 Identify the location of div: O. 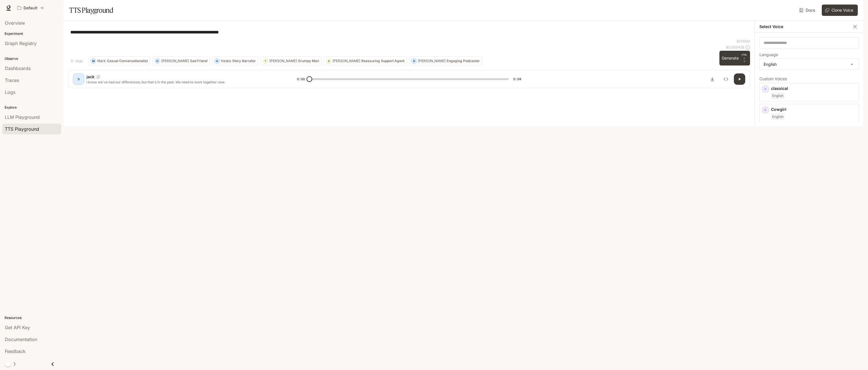
(158, 61).